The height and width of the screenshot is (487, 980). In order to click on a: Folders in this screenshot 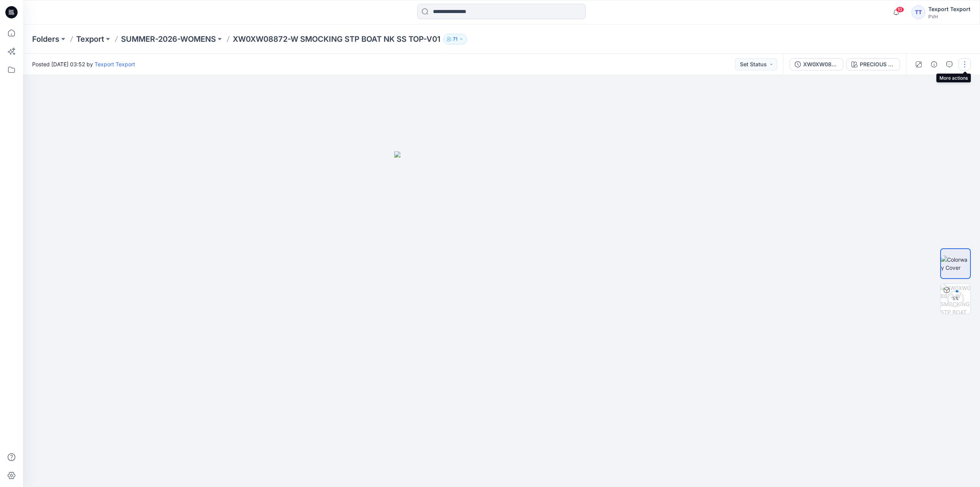, I will do `click(46, 39)`.